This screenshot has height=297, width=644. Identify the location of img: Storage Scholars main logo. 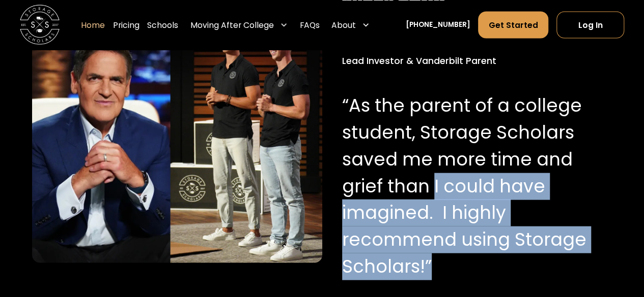
(40, 25).